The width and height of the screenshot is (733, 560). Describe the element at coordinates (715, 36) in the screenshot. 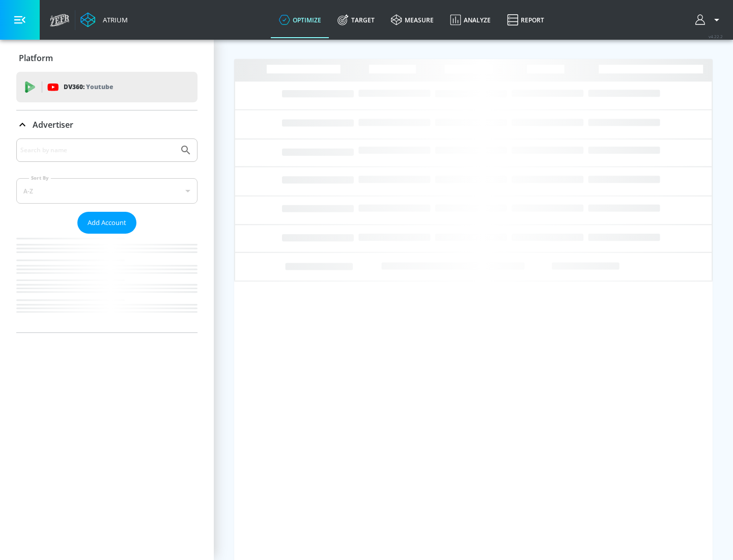

I see `span: v 4.22.2` at that location.